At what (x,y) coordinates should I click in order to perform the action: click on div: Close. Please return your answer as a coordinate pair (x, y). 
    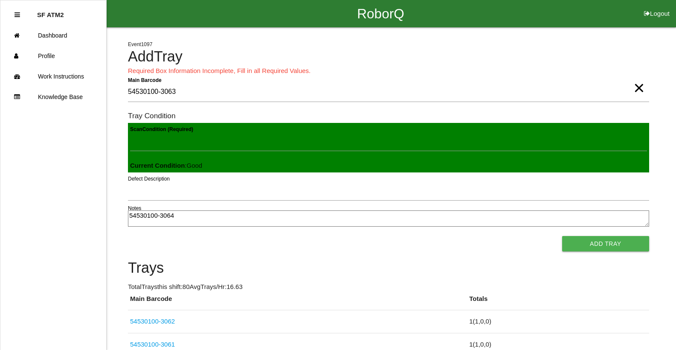
    Looking at the image, I should click on (17, 15).